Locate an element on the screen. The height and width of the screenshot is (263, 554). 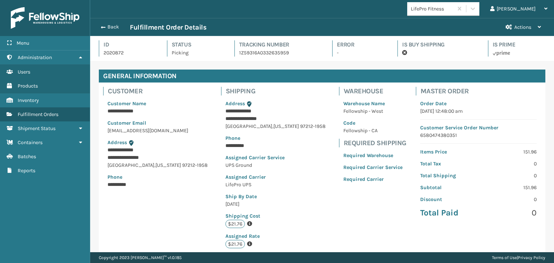
div: LifePro Fitness is located at coordinates (432, 9).